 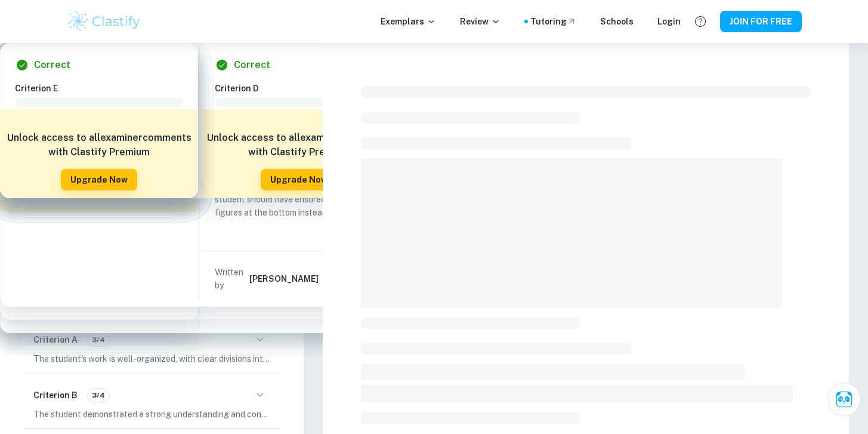 What do you see at coordinates (408, 22) in the screenshot?
I see `p: Exemplars` at bounding box center [408, 22].